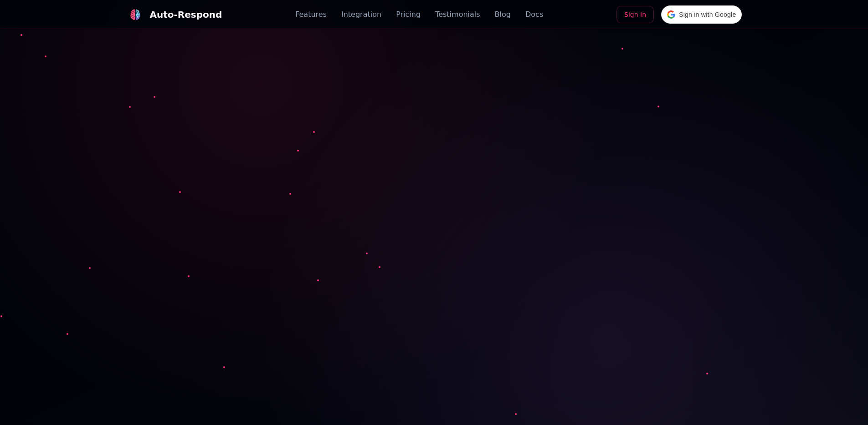  What do you see at coordinates (174, 15) in the screenshot?
I see `a: Auto-Respond` at bounding box center [174, 15].